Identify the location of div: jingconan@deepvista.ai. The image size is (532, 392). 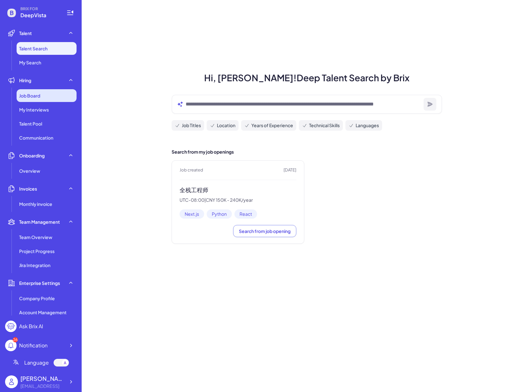
(43, 386).